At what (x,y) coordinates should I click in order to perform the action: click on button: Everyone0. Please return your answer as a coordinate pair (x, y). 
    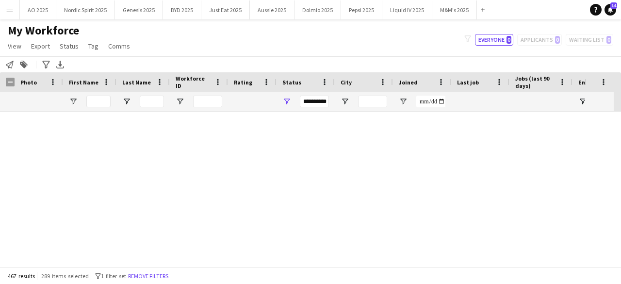
    Looking at the image, I should click on (494, 40).